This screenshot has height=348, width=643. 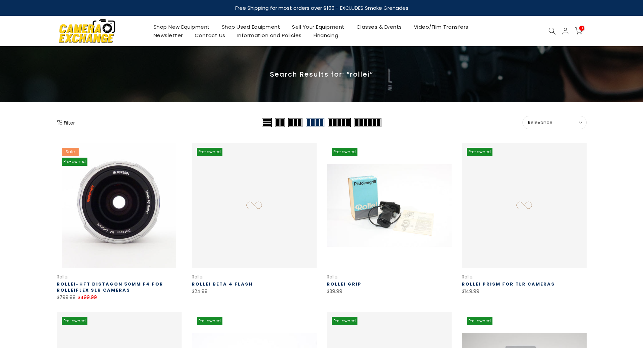 I want to click on a: Sell Your Equipment, so click(x=318, y=27).